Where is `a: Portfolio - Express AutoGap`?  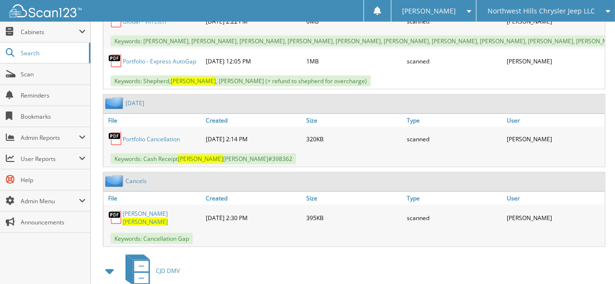 a: Portfolio - Express AutoGap is located at coordinates (159, 61).